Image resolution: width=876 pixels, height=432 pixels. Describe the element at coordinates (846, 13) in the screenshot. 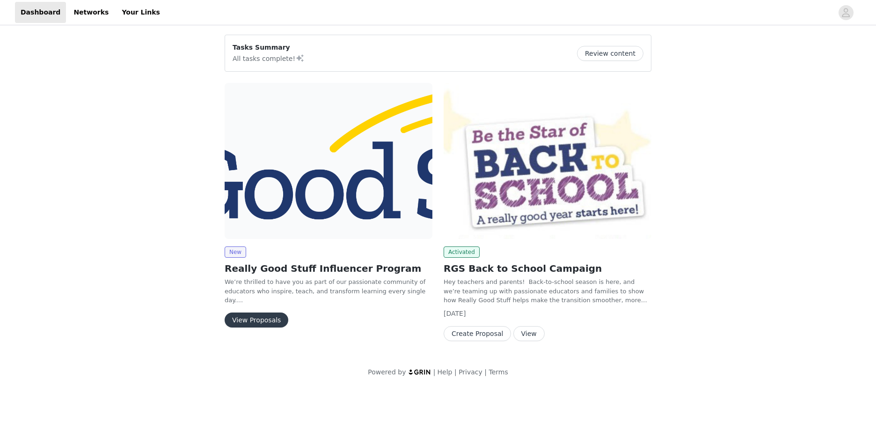

I see `div: avatar` at that location.